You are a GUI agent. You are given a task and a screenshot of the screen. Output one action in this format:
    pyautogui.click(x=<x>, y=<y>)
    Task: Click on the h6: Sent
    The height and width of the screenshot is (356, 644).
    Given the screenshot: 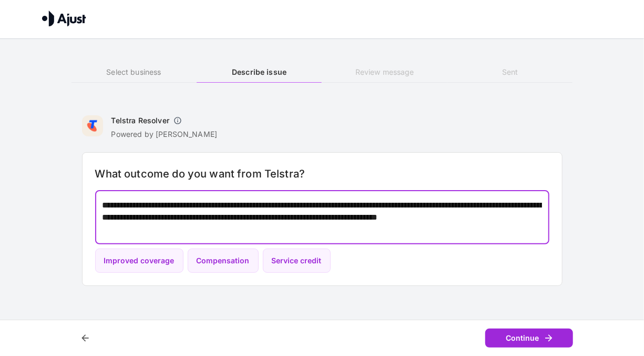 What is the action you would take?
    pyautogui.click(x=511, y=72)
    